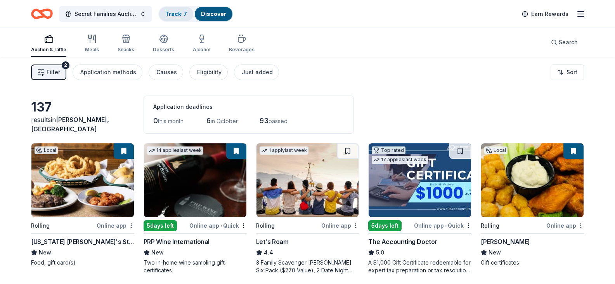 The width and height of the screenshot is (615, 284). What do you see at coordinates (167, 72) in the screenshot?
I see `div: Causes` at bounding box center [167, 72].